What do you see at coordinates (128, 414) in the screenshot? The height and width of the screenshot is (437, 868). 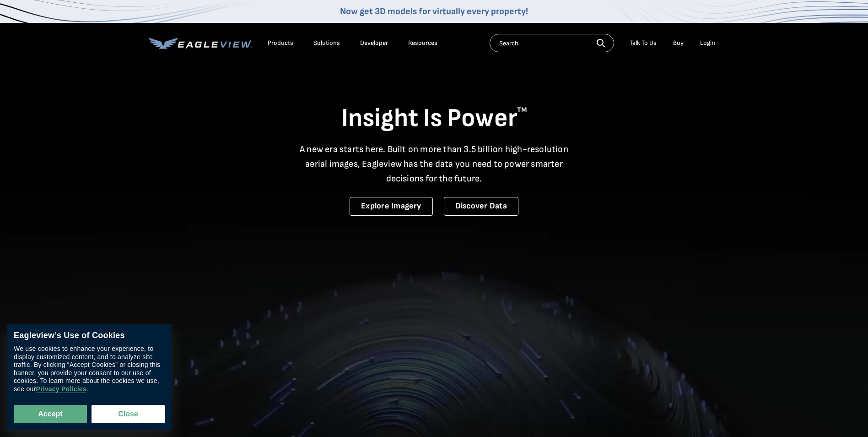 I see `button: Close` at bounding box center [128, 414].